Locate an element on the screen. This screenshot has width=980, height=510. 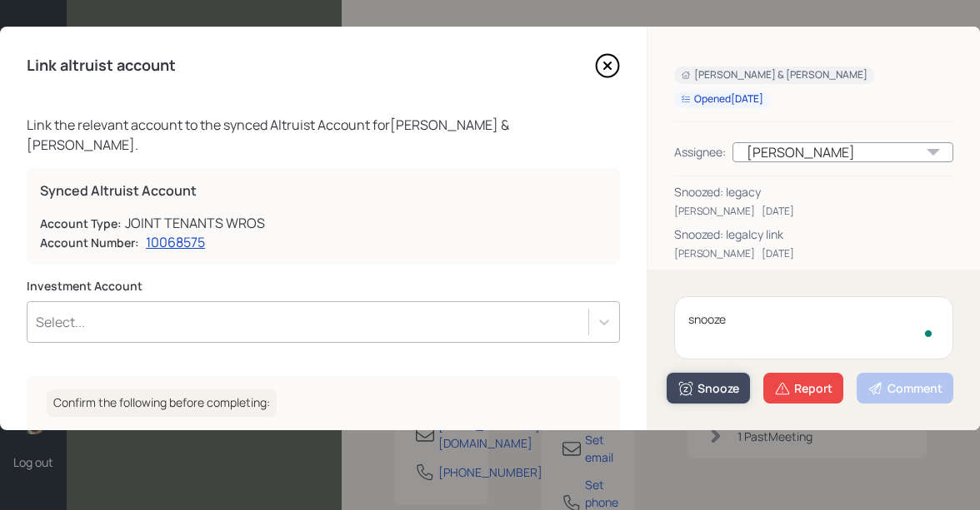
div: Snoozed: legalcy link is located at coordinates (813, 234).